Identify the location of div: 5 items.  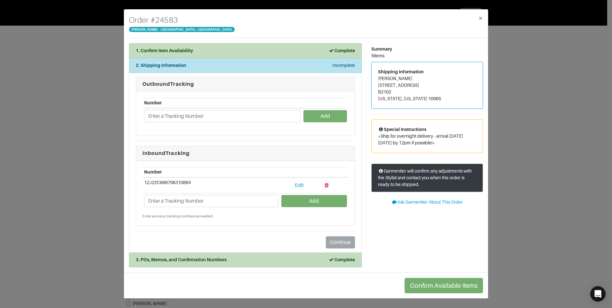
(427, 56).